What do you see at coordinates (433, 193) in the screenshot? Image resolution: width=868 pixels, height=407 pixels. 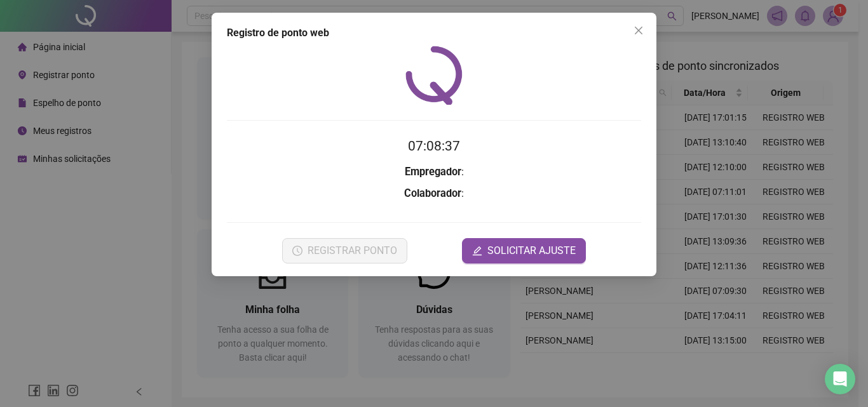 I see `strong: Colaborador` at bounding box center [433, 193].